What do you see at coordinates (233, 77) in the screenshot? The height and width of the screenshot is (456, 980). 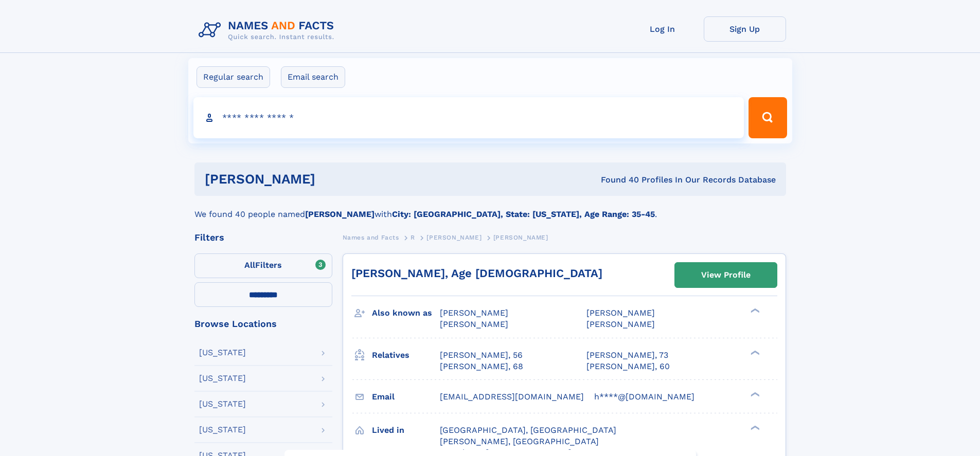 I see `label: Regular search` at bounding box center [233, 77].